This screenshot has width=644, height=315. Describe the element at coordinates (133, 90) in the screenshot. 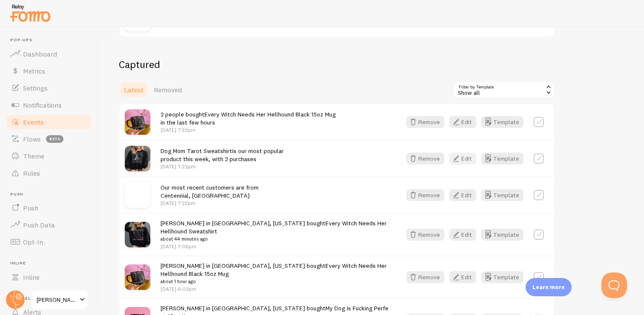

I see `span: Latest` at that location.